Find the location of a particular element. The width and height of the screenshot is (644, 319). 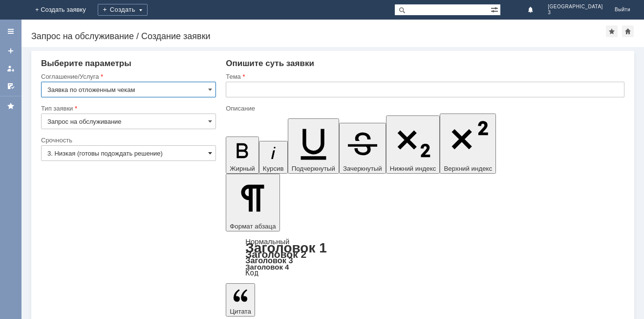

span: Опишите суть заявки is located at coordinates (270, 63).